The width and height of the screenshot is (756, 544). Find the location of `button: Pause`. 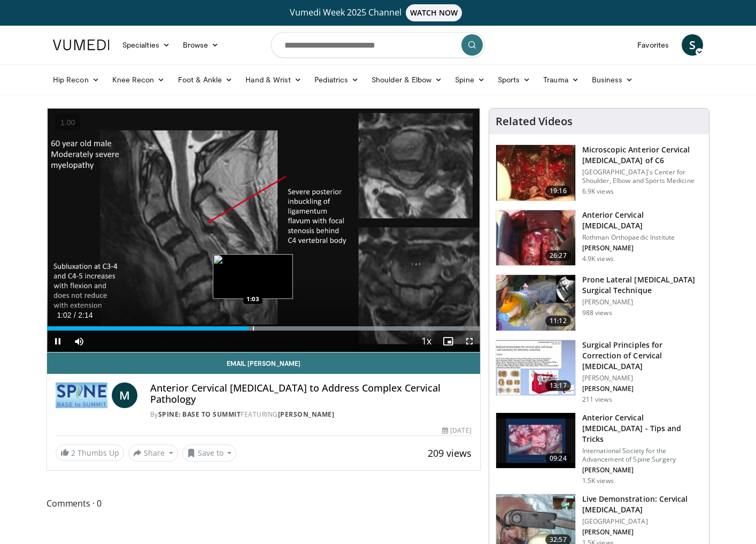

button: Pause is located at coordinates (58, 341).